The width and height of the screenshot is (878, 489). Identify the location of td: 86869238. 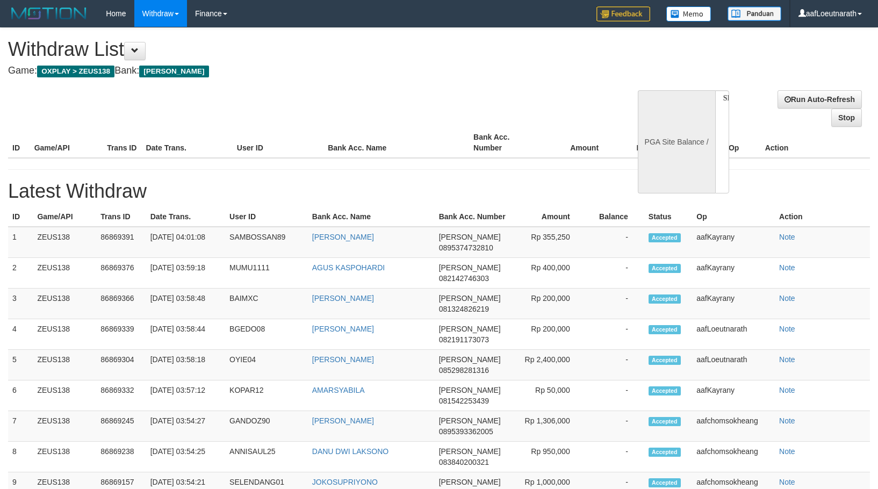
(121, 457).